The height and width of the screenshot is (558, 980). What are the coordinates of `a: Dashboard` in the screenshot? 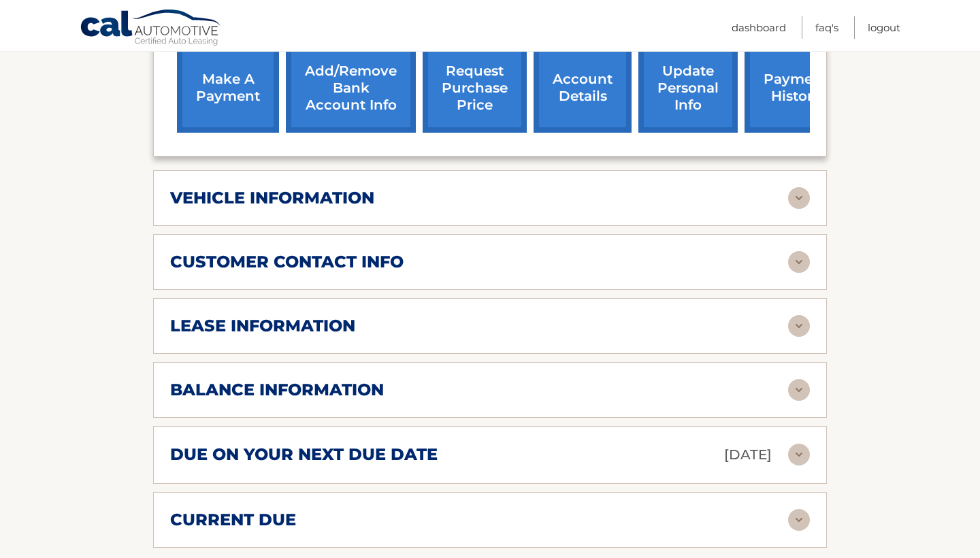 It's located at (759, 27).